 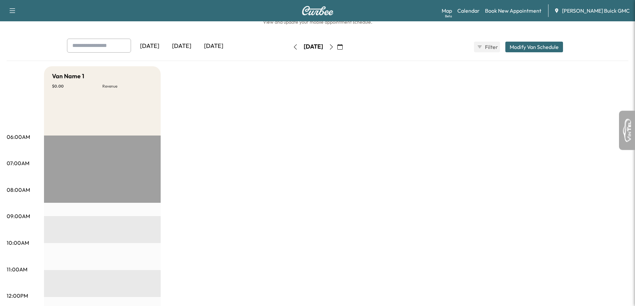 I want to click on span: Filter, so click(x=491, y=47).